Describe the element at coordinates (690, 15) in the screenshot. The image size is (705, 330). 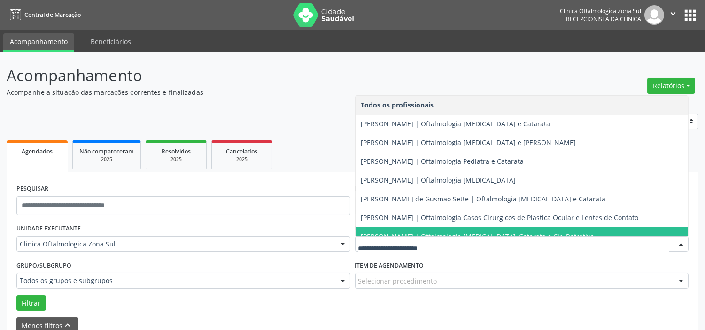
I see `button: apps` at that location.